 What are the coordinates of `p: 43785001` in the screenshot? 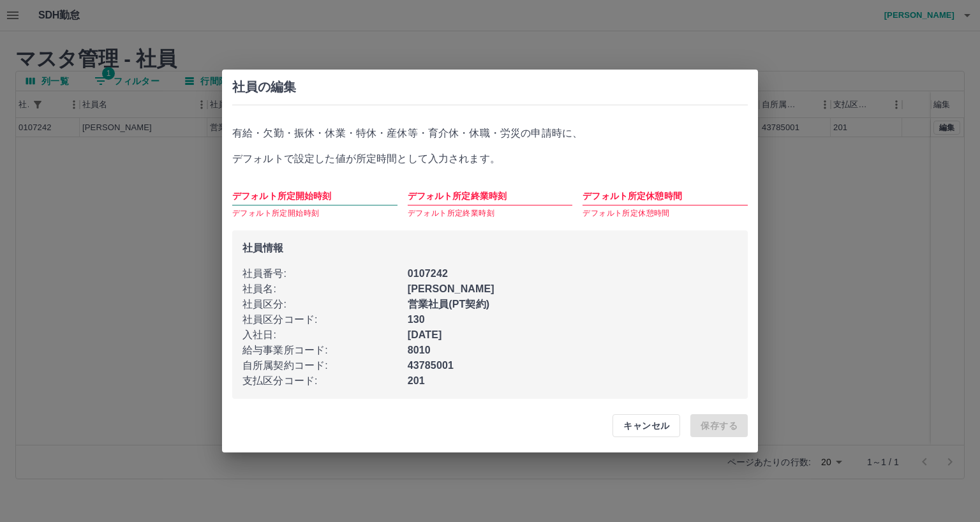 It's located at (572, 366).